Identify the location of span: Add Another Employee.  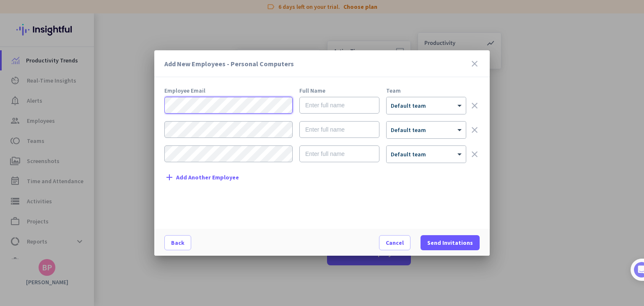
(207, 177).